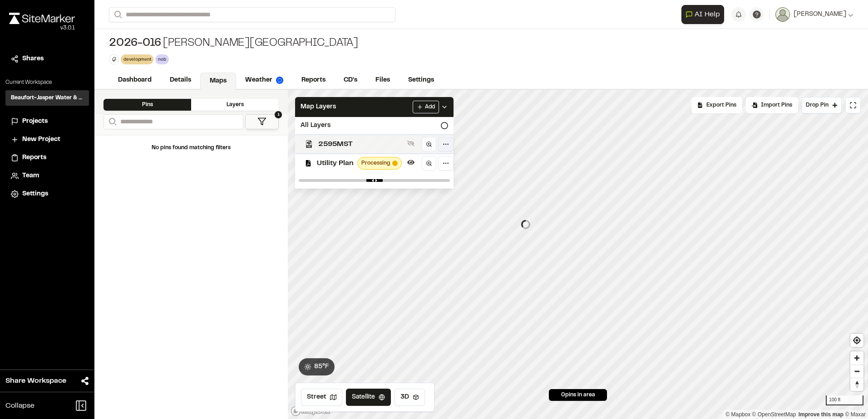 The width and height of the screenshot is (868, 419). Describe the element at coordinates (855, 415) in the screenshot. I see `a: Maxar` at that location.